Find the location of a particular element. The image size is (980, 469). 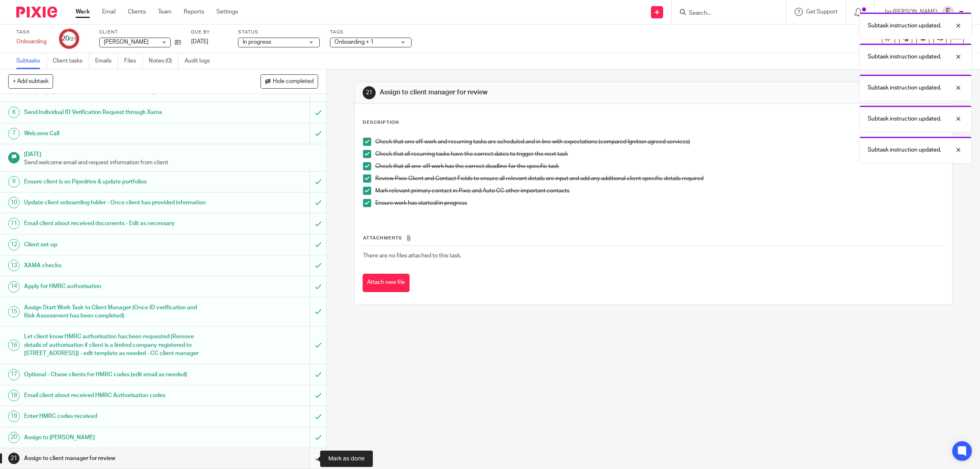

img: Pixie is located at coordinates (36, 12).